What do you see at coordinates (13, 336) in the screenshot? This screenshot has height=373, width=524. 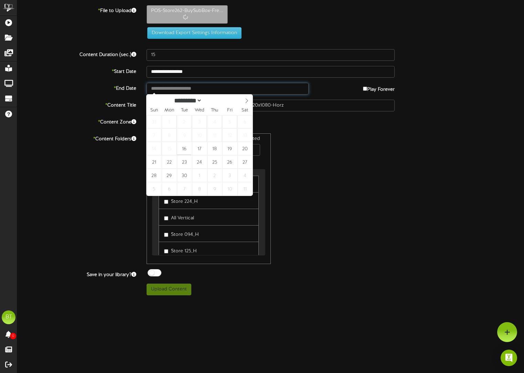 I see `span: 0` at bounding box center [13, 336].